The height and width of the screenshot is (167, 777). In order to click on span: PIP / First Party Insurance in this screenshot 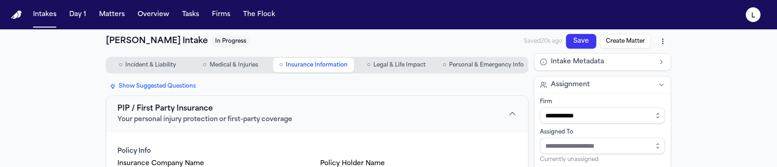, I will do `click(165, 109)`.